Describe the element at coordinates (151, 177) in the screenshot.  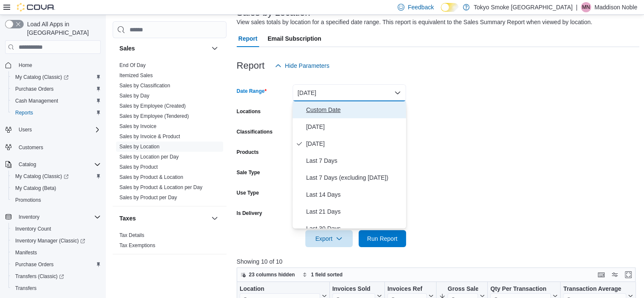
I see `a: Sales by Product & Location` at that location.